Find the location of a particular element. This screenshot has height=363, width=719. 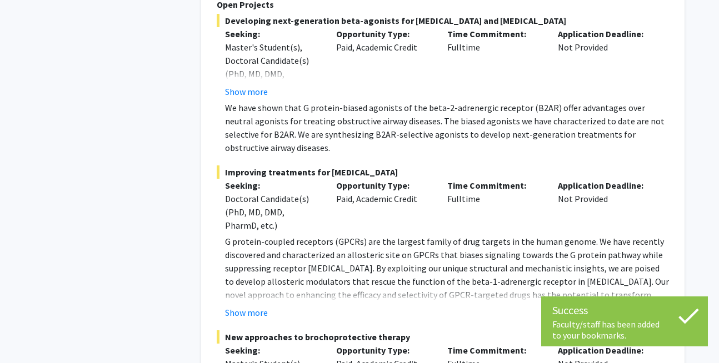

p: G protein-coupled receptors (GPCRs) are the largest family of drug targets in the human genome. W... is located at coordinates (447, 275).